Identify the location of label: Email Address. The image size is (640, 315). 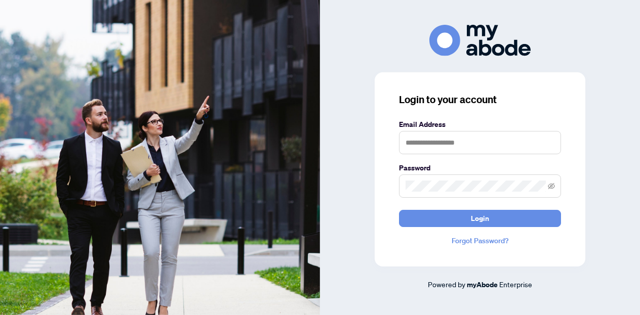
(480, 125).